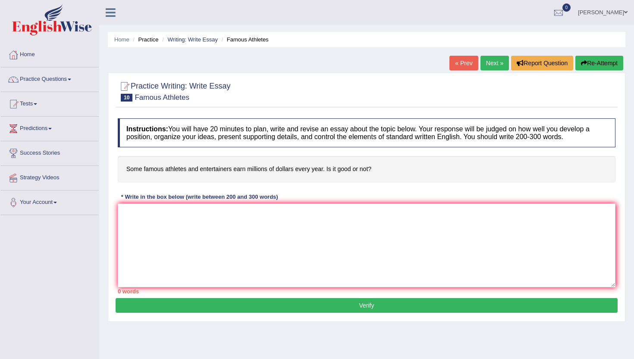  Describe the element at coordinates (192, 39) in the screenshot. I see `a: Writing: Write Essay` at that location.